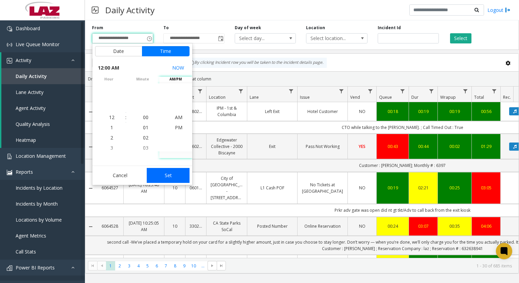 This screenshot has height=283, width=519. What do you see at coordinates (146, 137) in the screenshot?
I see `span: 02` at bounding box center [146, 137].